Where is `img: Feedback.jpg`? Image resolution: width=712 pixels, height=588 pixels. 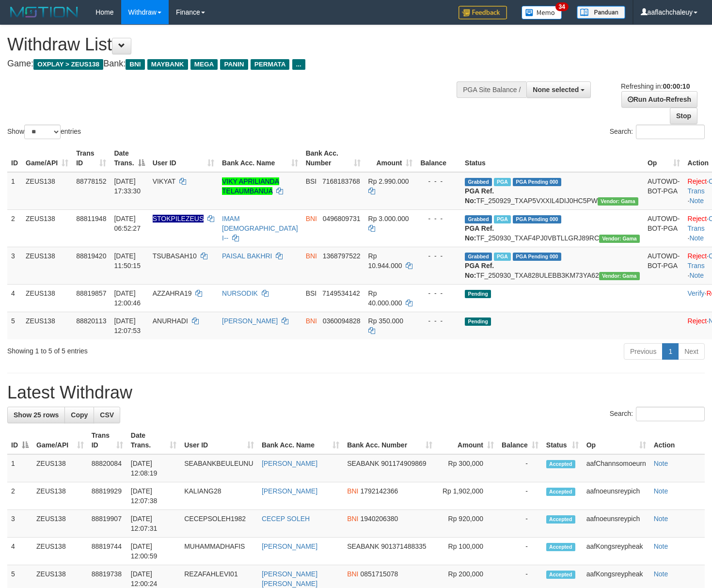 img: Feedback.jpg is located at coordinates (483, 13).